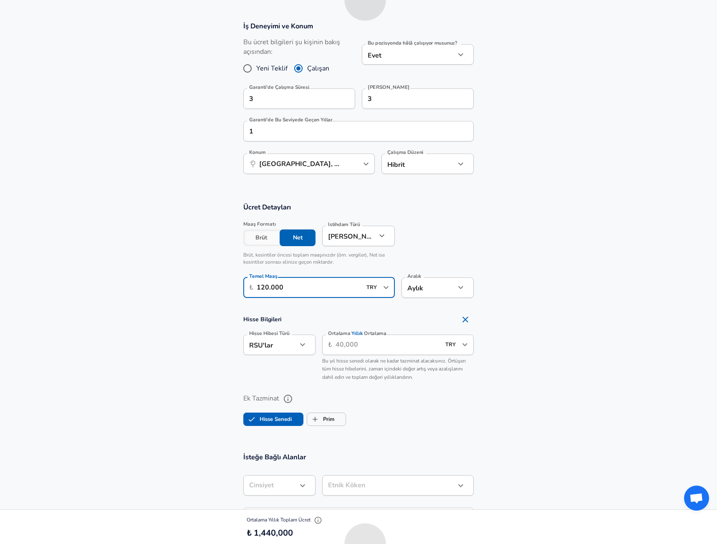 The width and height of the screenshot is (717, 544). What do you see at coordinates (408, 54) in the screenshot?
I see `div: Evet` at bounding box center [408, 54].